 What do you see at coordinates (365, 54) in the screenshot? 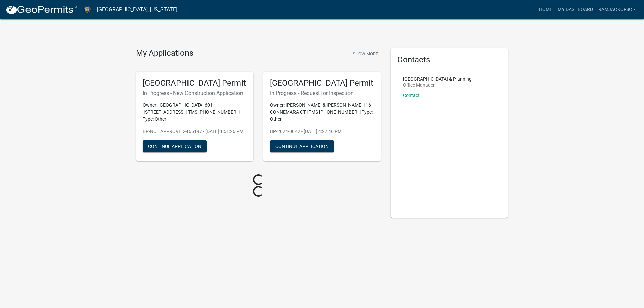
I see `button: Show More` at bounding box center [365, 54].